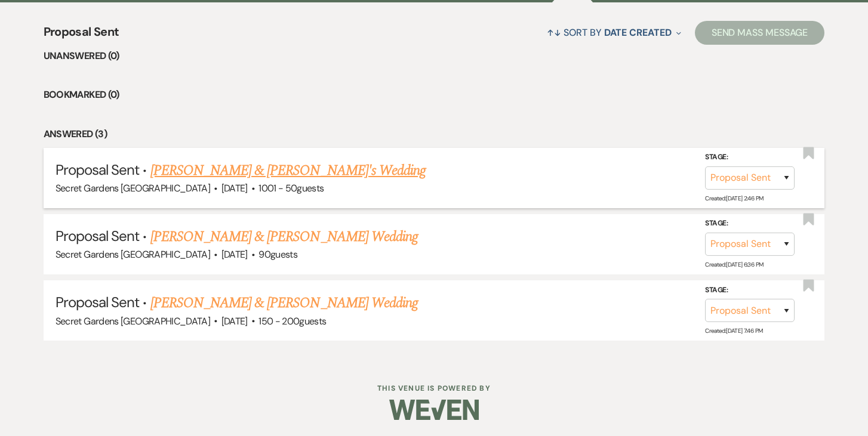 The height and width of the screenshot is (436, 868). I want to click on span: 1001 - 50 guests, so click(291, 188).